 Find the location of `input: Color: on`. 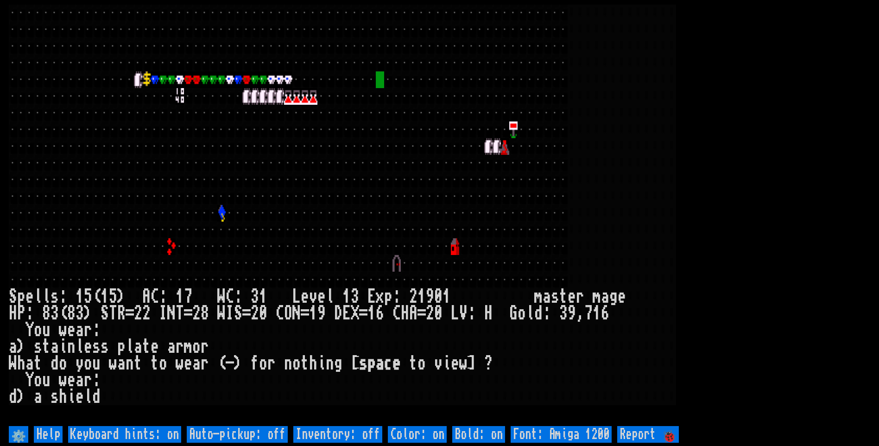

input: Color: on is located at coordinates (417, 434).